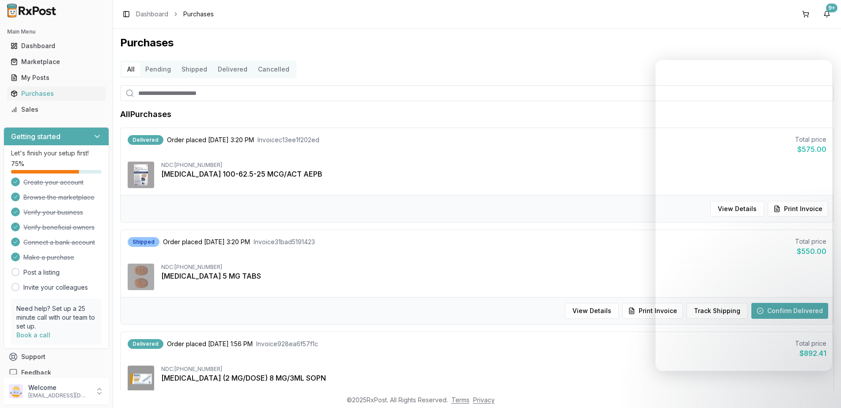  Describe the element at coordinates (198, 14) in the screenshot. I see `span: Purchases` at that location.